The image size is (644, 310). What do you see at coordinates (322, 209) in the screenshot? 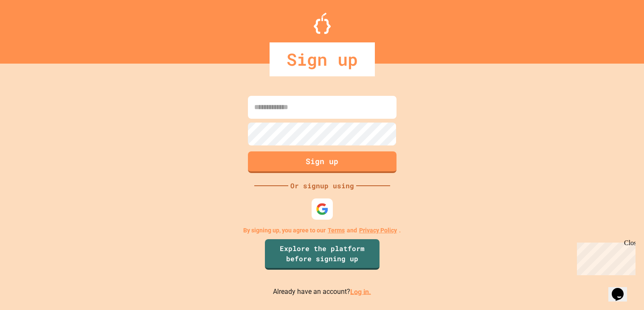
I see `img: google-icon.svg` at bounding box center [322, 209].